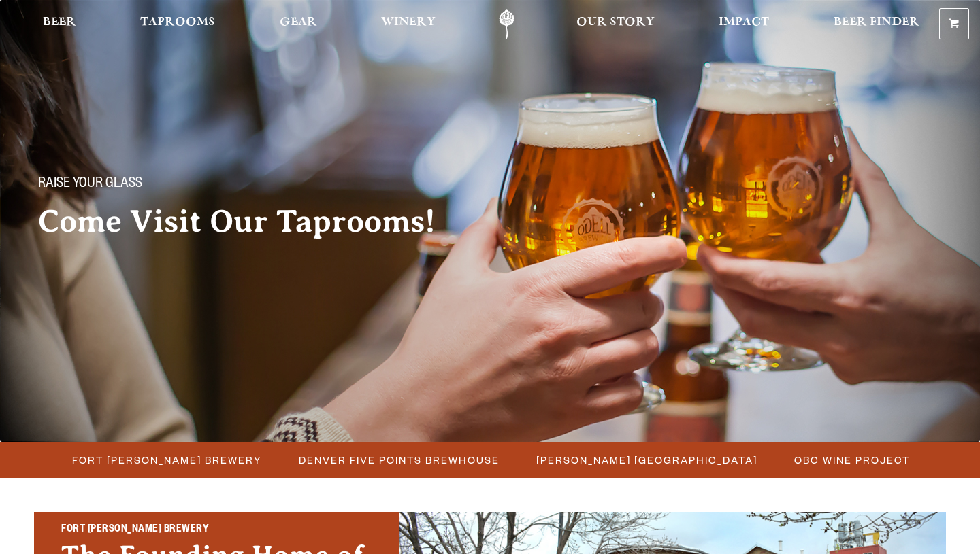 The width and height of the screenshot is (980, 554). What do you see at coordinates (178, 23) in the screenshot?
I see `span: Taprooms` at bounding box center [178, 23].